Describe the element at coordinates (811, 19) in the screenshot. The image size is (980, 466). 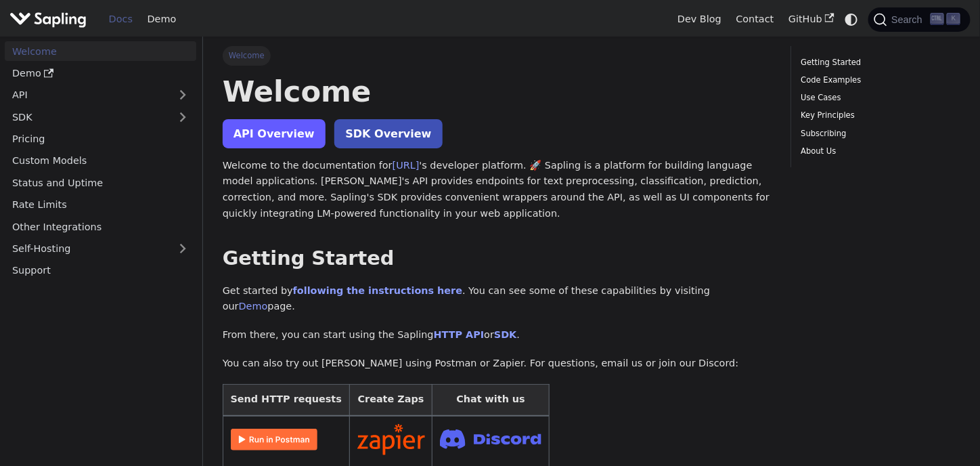
I see `a: GitHub` at that location.